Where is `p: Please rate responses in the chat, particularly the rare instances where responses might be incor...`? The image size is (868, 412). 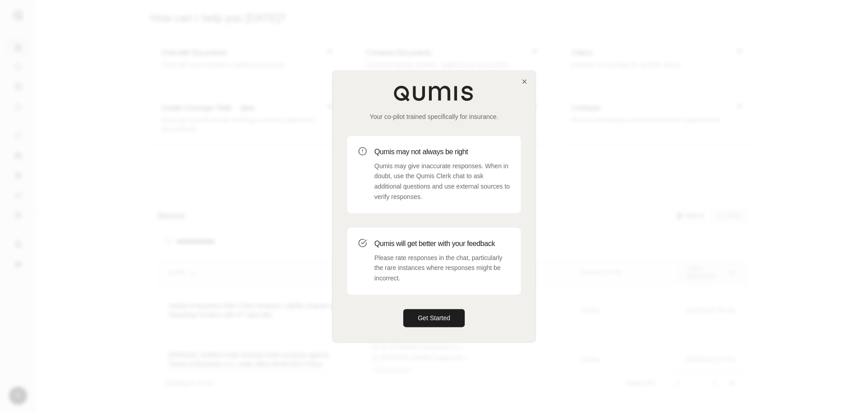 p: Please rate responses in the chat, particularly the rare instances where responses might be incor... is located at coordinates (442, 268).